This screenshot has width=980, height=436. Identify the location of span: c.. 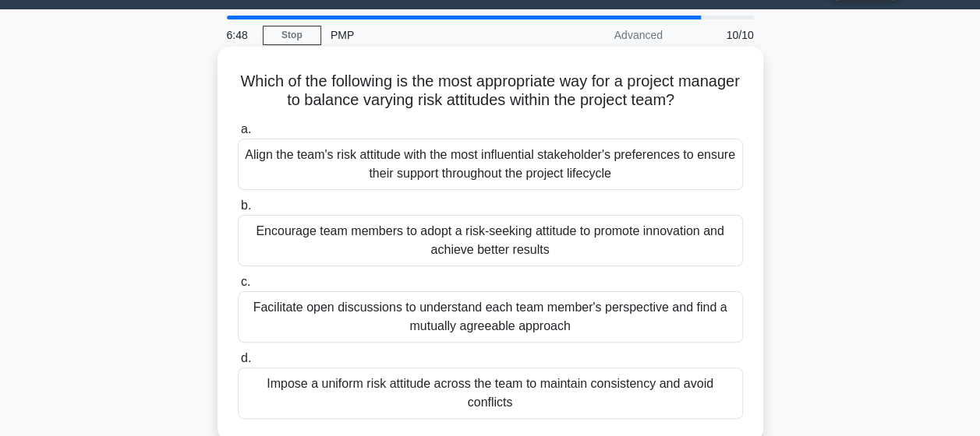
(245, 281).